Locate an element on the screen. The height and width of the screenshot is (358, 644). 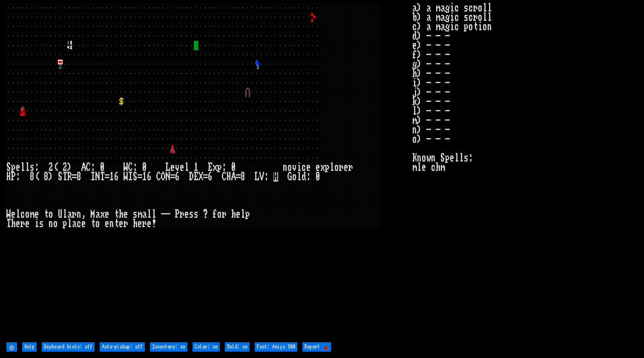
div: 2 is located at coordinates (51, 168).